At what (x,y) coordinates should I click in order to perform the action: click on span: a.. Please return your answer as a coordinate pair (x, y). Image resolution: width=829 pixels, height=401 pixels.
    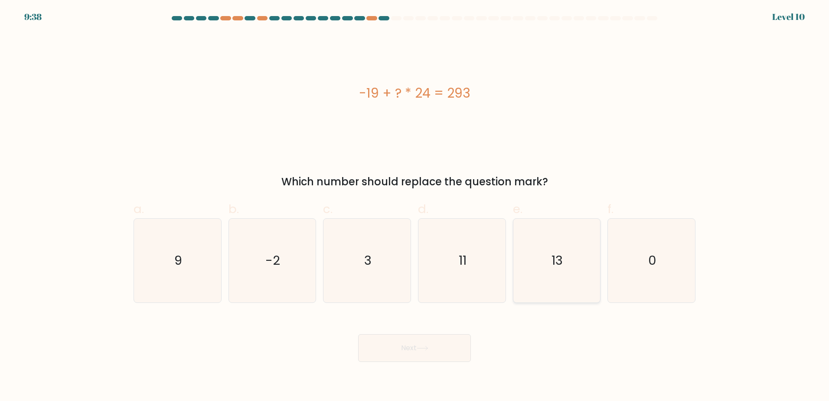
    Looking at the image, I should click on (139, 209).